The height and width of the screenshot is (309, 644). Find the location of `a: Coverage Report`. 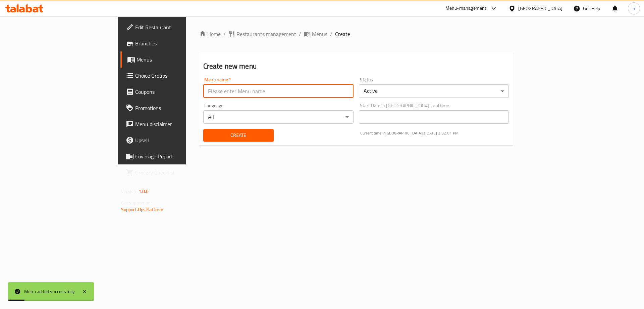

a: Coverage Report is located at coordinates (173, 156).